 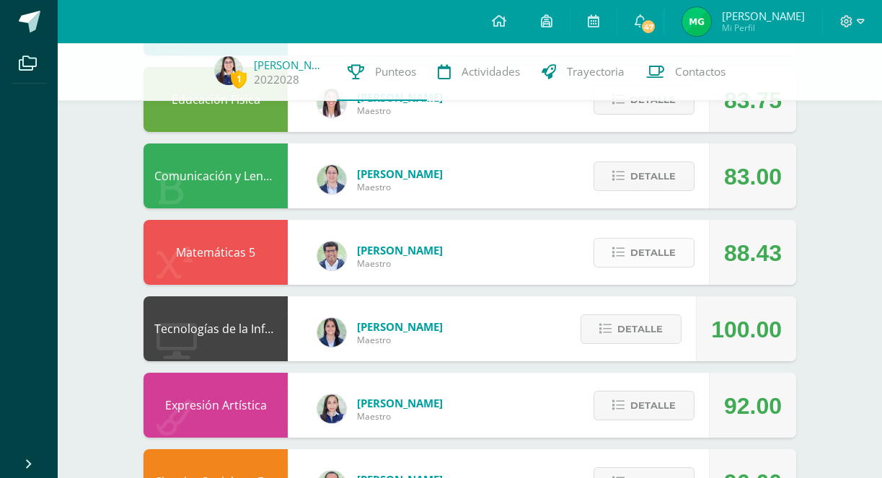 What do you see at coordinates (490, 71) in the screenshot?
I see `span: Actividades` at bounding box center [490, 71].